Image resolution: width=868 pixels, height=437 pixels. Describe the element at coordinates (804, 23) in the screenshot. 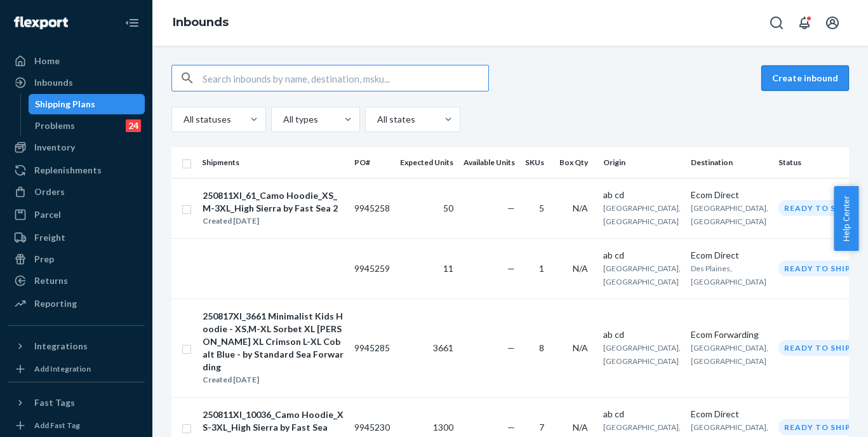

I see `button: Open notifications` at that location.